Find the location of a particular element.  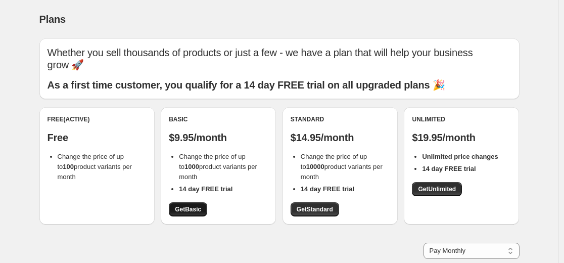

span: Get Unlimited is located at coordinates (437, 189).